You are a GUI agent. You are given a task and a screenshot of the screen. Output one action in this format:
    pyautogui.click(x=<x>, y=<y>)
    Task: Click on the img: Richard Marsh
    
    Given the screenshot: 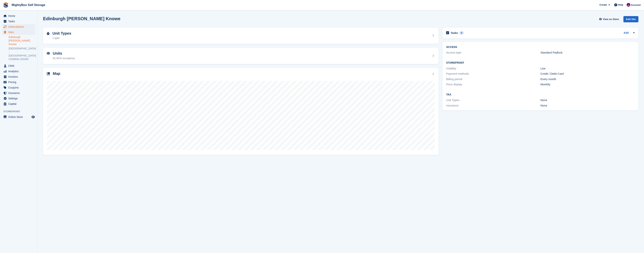 What is the action you would take?
    pyautogui.click(x=628, y=5)
    